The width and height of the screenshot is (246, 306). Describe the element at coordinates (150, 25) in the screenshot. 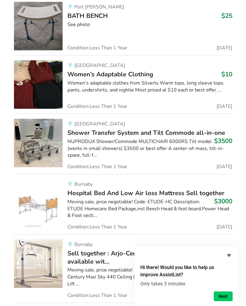

I see `div: See photo` at that location.